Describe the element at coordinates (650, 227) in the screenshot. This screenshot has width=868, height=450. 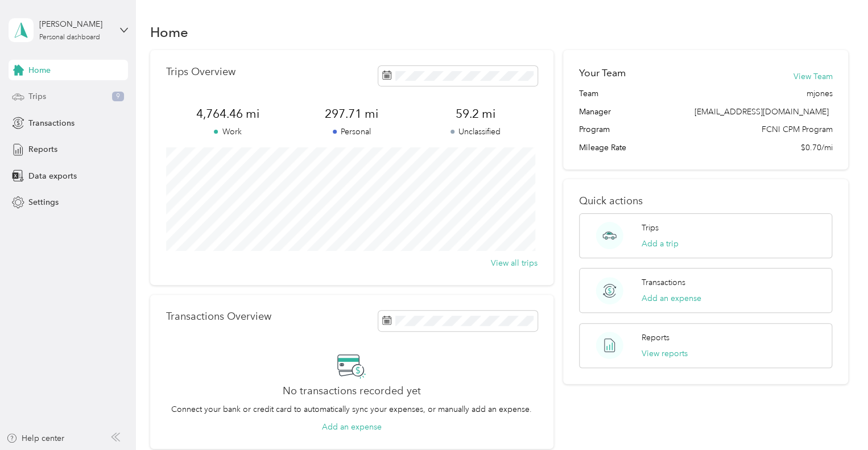
I see `p: Trips` at that location.